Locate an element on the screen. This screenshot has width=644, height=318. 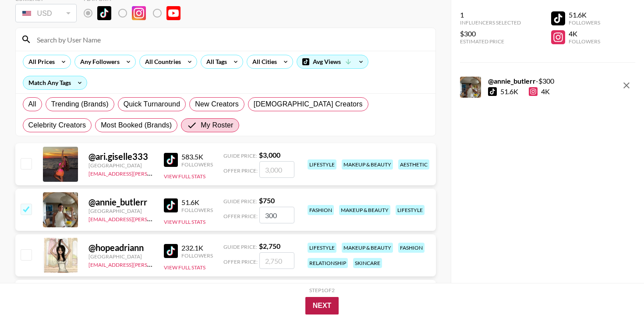
span: Quick Turnaround is located at coordinates (152, 104).